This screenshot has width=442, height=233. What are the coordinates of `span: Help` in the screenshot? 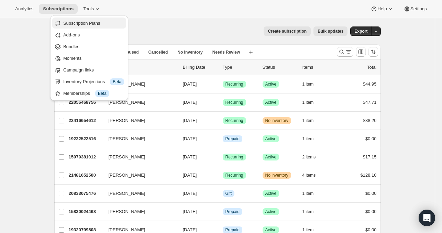 It's located at (382, 9).